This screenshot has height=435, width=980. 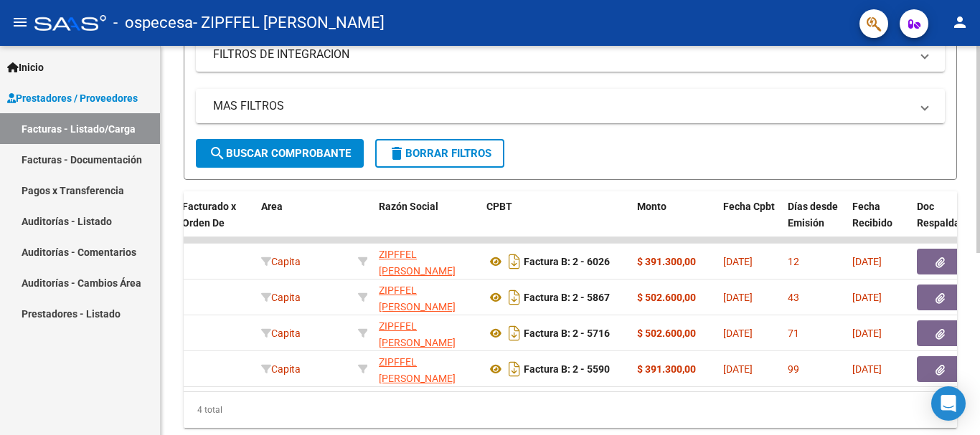 I want to click on span: Area, so click(x=272, y=206).